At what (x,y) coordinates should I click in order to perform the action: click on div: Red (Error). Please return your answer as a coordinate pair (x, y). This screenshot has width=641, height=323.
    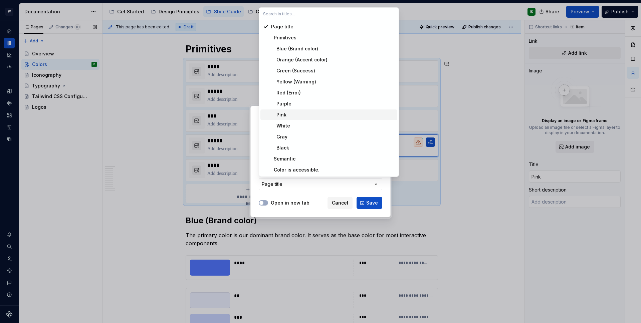
    Looking at the image, I should click on (286, 93).